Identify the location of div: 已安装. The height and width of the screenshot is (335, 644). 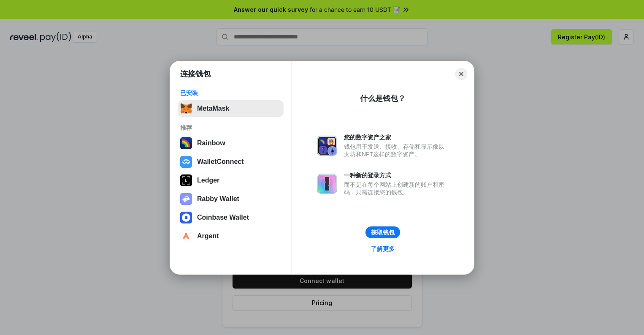
(231, 93).